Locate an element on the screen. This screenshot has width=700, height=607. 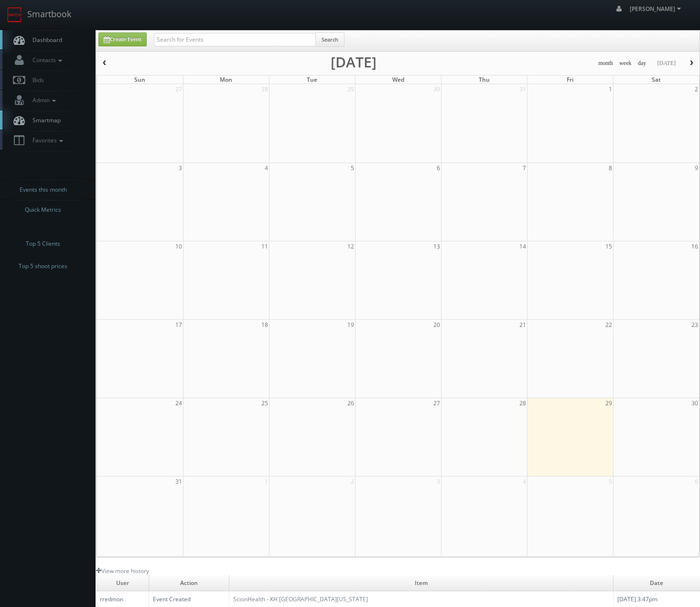
span: Top 5 Clients is located at coordinates (43, 244).